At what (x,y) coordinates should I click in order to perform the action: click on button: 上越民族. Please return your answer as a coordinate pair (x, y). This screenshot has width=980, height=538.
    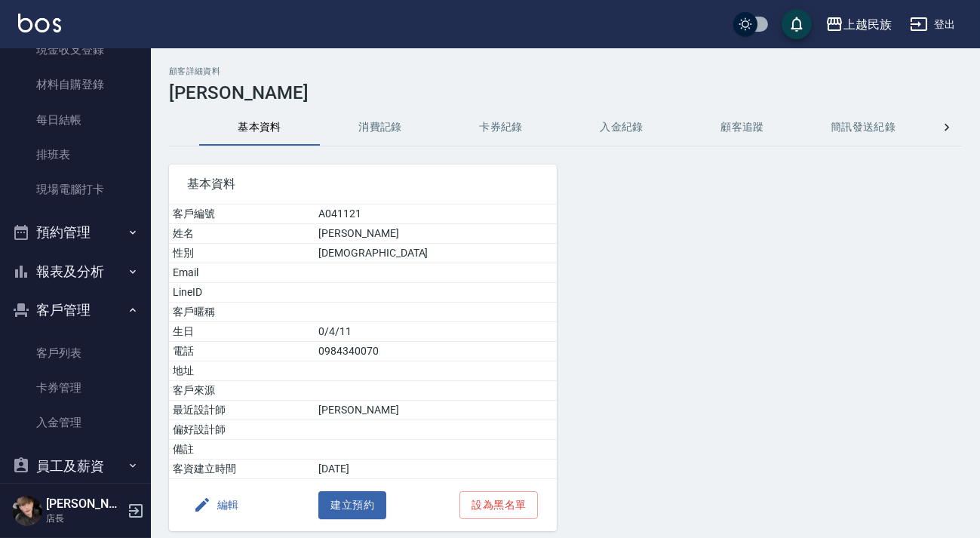
    Looking at the image, I should click on (859, 24).